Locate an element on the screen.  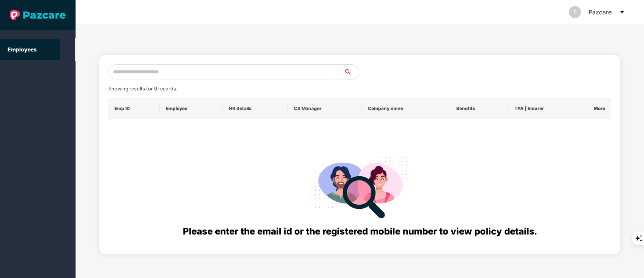
th: Benefits is located at coordinates (479, 109).